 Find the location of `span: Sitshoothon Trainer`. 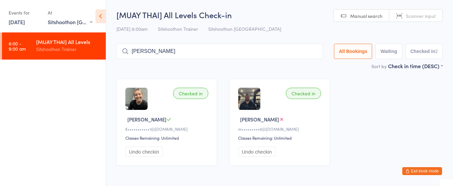

span: Sitshoothon Trainer is located at coordinates (178, 29).